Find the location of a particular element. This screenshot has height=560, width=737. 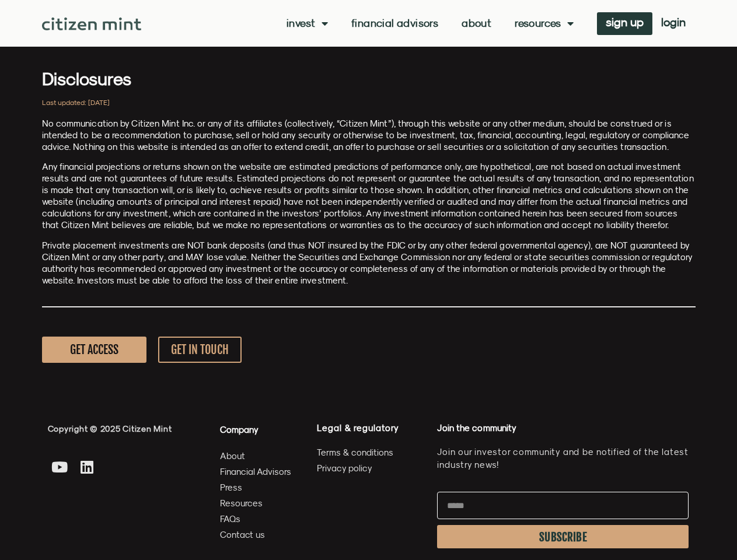

span: GET IN TOUCH is located at coordinates (199, 350).